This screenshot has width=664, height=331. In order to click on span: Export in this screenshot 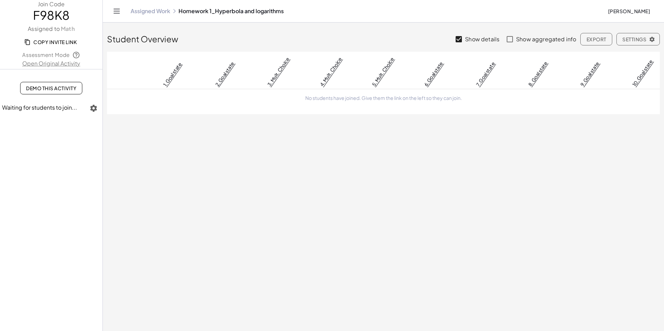, I will do `click(596, 39)`.